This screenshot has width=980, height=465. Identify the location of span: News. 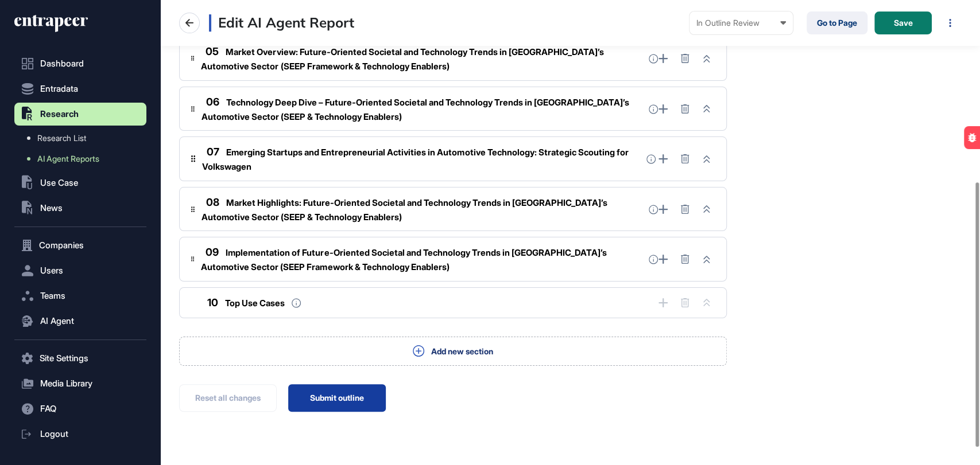
(51, 208).